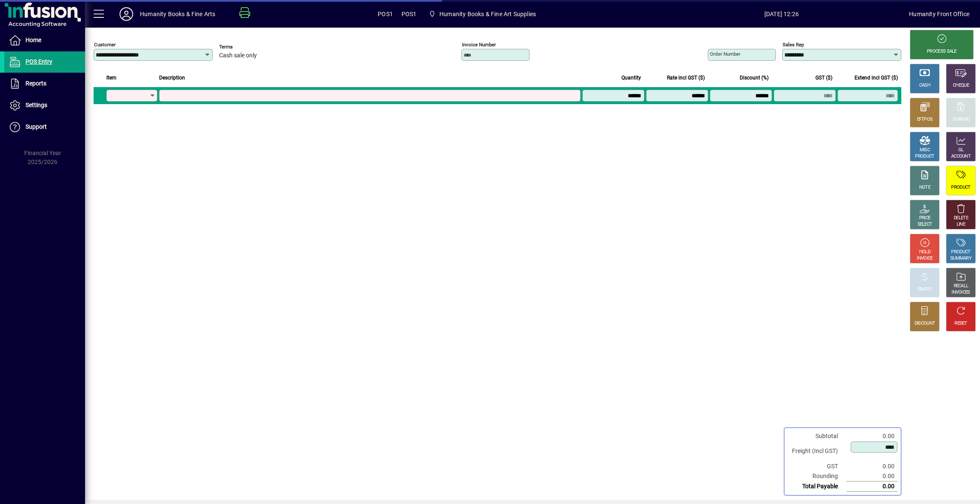 Image resolution: width=980 pixels, height=504 pixels. I want to click on div: HOLD, so click(925, 252).